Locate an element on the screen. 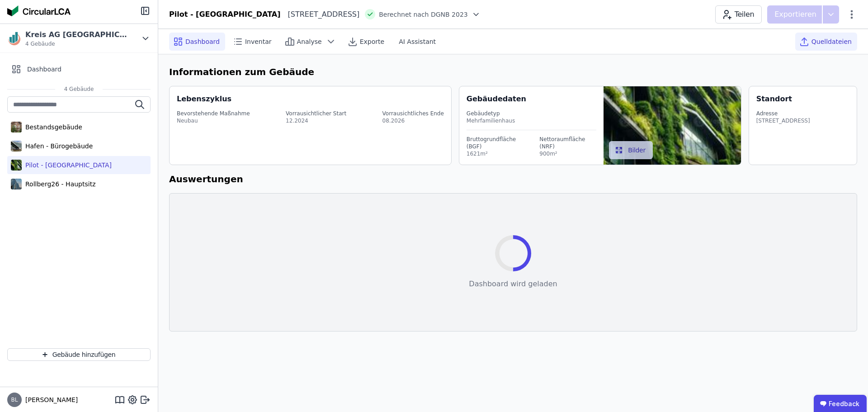 This screenshot has width=868, height=412. span: Exporte is located at coordinates (372, 42).